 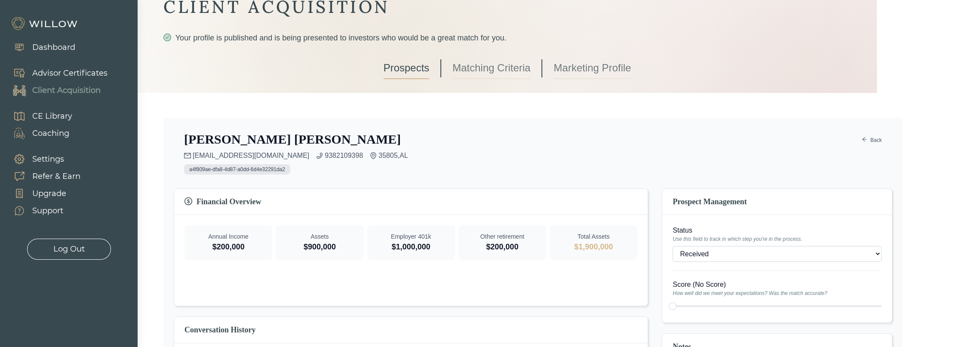 What do you see at coordinates (864, 140) in the screenshot?
I see `span: arrow-left` at bounding box center [864, 140].